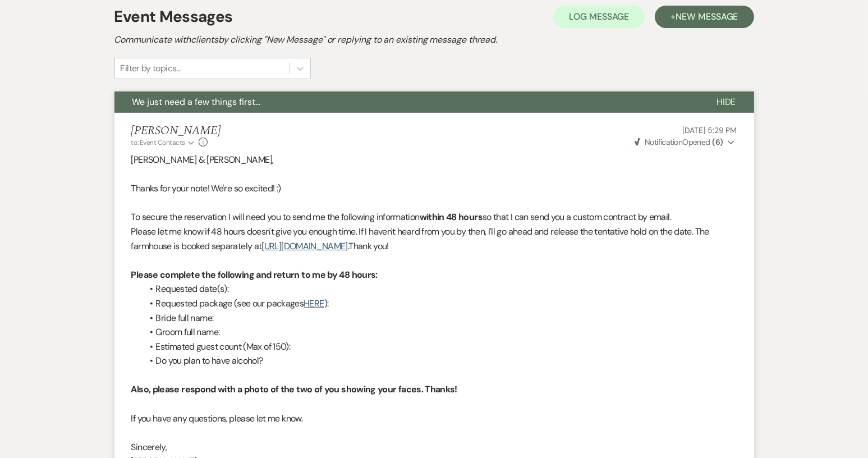 The width and height of the screenshot is (868, 458). Describe the element at coordinates (440, 303) in the screenshot. I see `li: Requested package (see our packages ):` at that location.